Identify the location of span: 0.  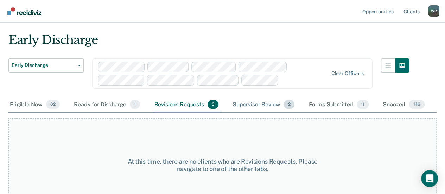
(213, 104).